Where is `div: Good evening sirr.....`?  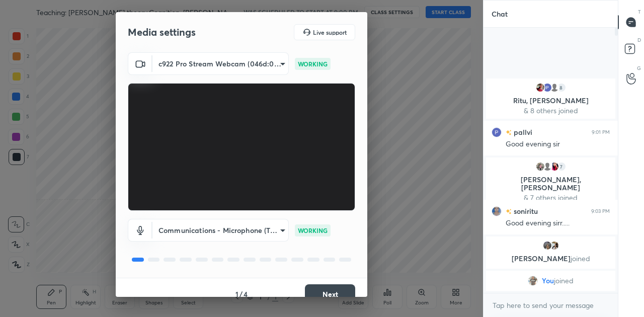
div: Good evening sirr..... is located at coordinates (558, 223).